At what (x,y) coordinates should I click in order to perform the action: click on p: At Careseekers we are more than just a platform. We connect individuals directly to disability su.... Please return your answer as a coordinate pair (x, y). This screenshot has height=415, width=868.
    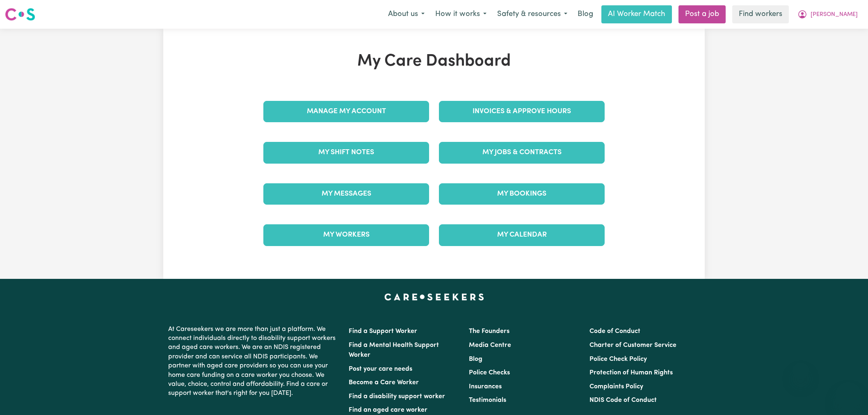
    Looking at the image, I should click on (254, 361).